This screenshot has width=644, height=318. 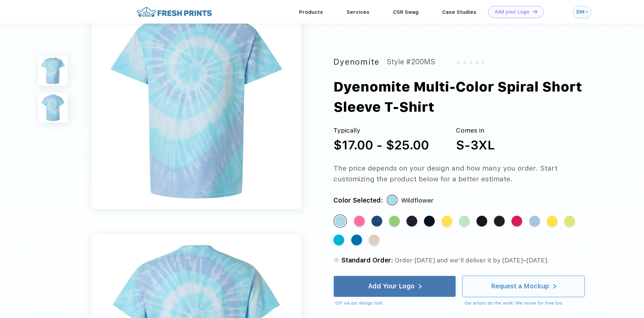 I want to click on div: Dayglo, so click(x=360, y=221).